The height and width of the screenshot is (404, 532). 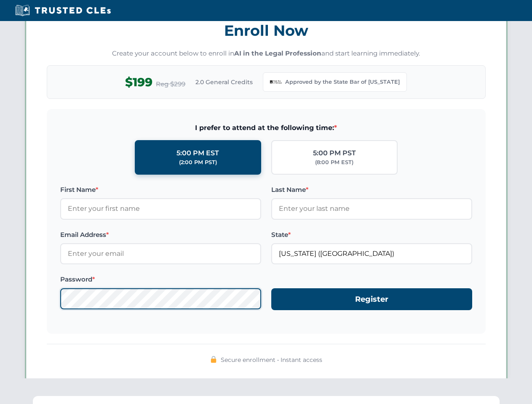 What do you see at coordinates (371, 235) in the screenshot?
I see `label: State` at bounding box center [371, 235].